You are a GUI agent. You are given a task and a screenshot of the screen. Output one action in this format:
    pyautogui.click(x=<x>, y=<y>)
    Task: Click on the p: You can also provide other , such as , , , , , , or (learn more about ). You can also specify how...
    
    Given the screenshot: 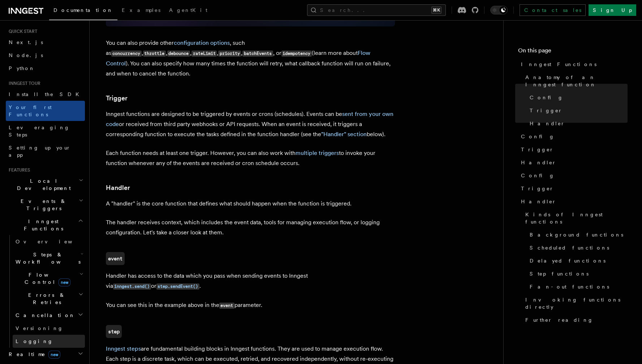 What is the action you would take?
    pyautogui.click(x=250, y=58)
    